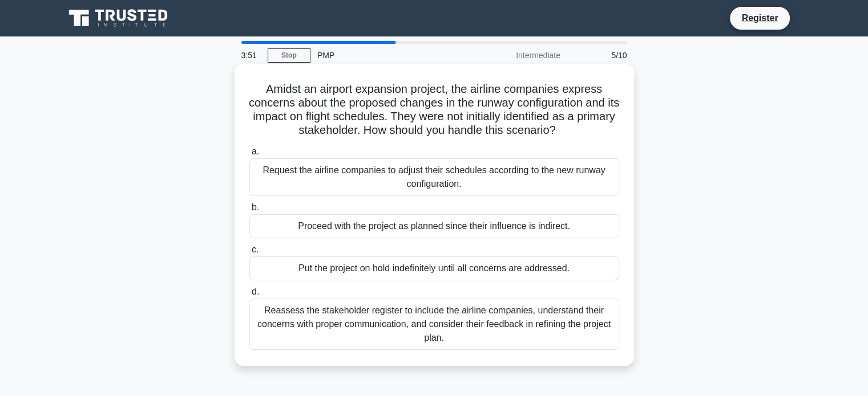  Describe the element at coordinates (289, 55) in the screenshot. I see `a: Stop` at that location.